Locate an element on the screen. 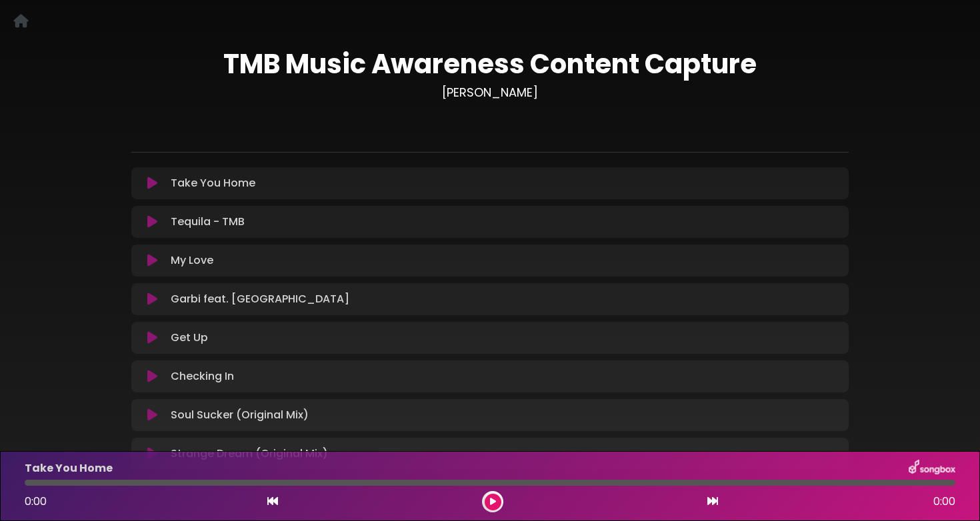 The image size is (980, 521). p: Get Up is located at coordinates (190, 338).